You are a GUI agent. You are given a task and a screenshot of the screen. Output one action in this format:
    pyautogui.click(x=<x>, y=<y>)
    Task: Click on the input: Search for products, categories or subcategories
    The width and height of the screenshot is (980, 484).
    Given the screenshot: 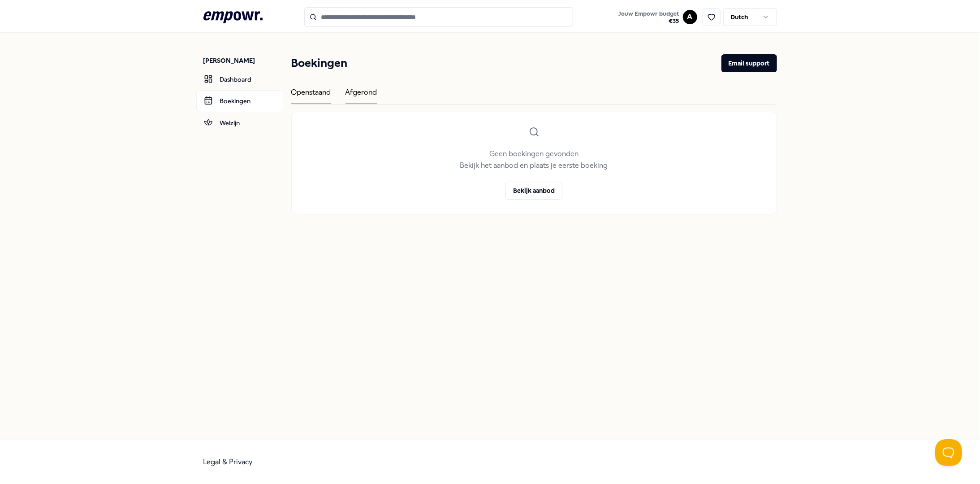 What is the action you would take?
    pyautogui.click(x=438, y=17)
    